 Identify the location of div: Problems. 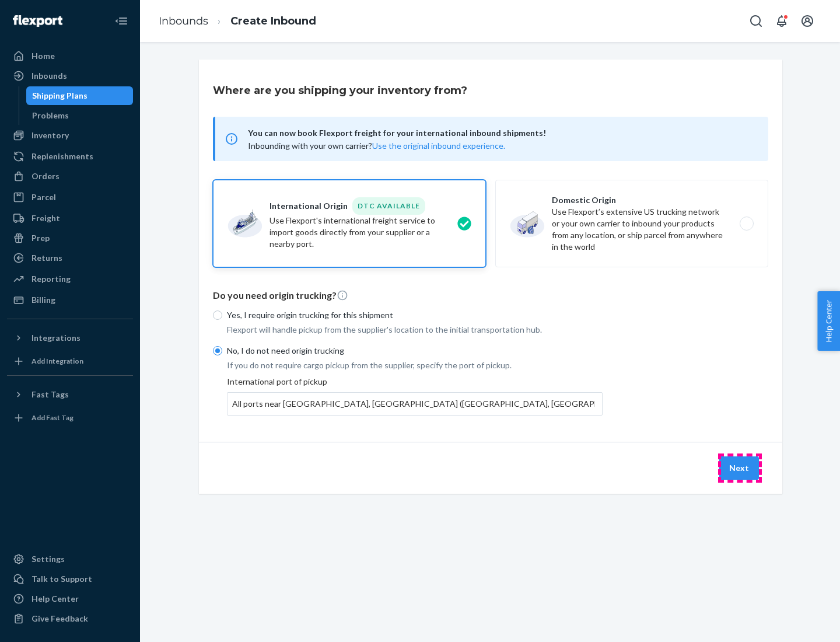
(50, 115).